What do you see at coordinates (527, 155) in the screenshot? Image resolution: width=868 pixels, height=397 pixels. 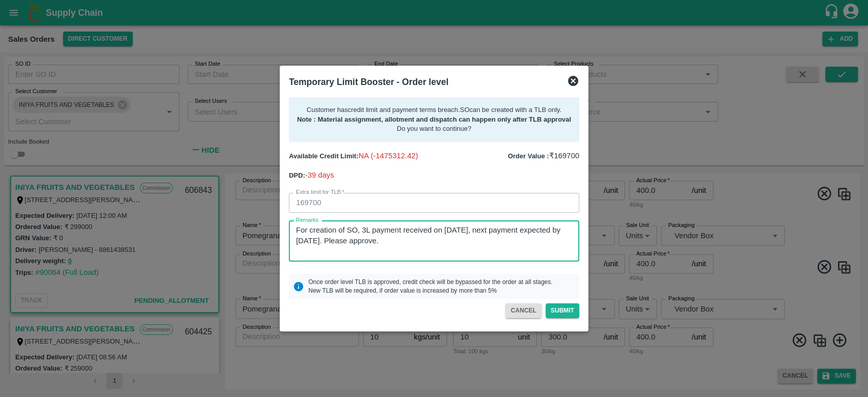 I see `b: Order Value :` at bounding box center [527, 155].